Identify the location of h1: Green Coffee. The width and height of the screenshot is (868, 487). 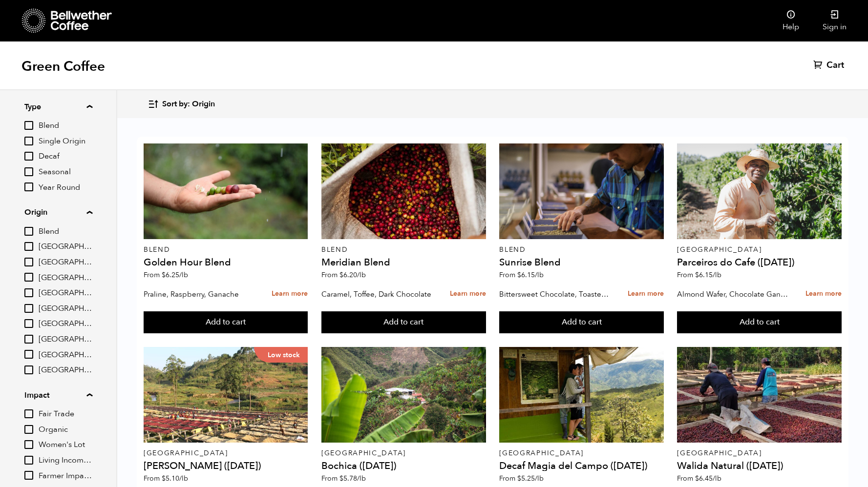
(63, 66).